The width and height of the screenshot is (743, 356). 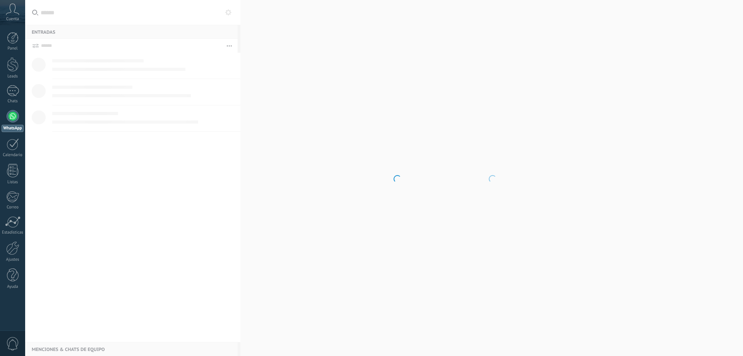 I want to click on div: Panel, so click(x=13, y=48).